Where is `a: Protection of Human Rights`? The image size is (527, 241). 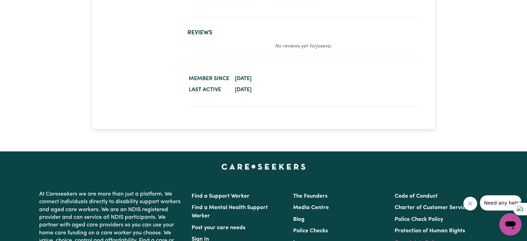 a: Protection of Human Rights is located at coordinates (429, 231).